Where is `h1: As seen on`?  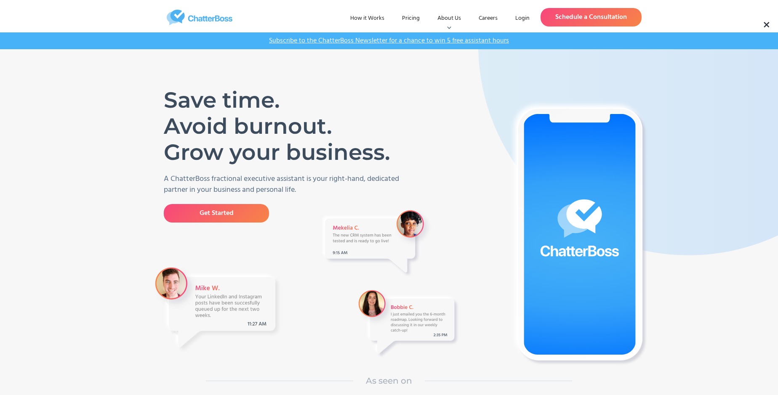 h1: As seen on is located at coordinates (389, 381).